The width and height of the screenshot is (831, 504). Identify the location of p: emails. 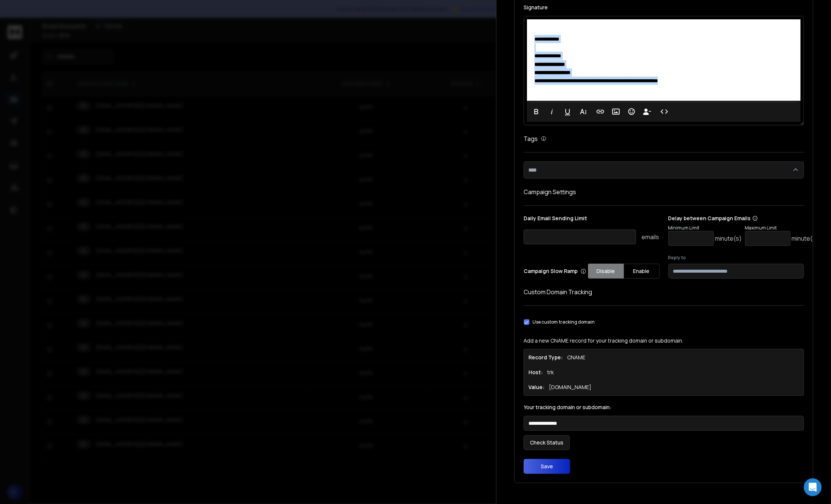
(651, 237).